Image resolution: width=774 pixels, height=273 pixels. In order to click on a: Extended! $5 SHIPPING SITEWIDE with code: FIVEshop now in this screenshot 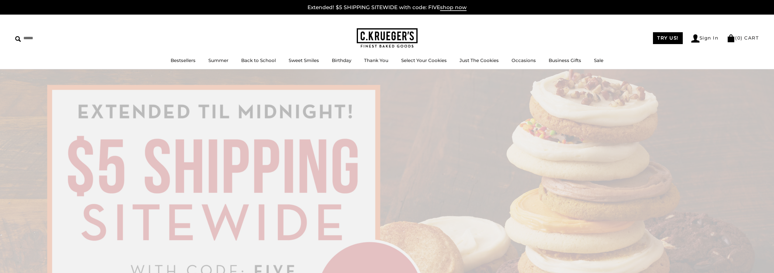, I will do `click(387, 8)`.